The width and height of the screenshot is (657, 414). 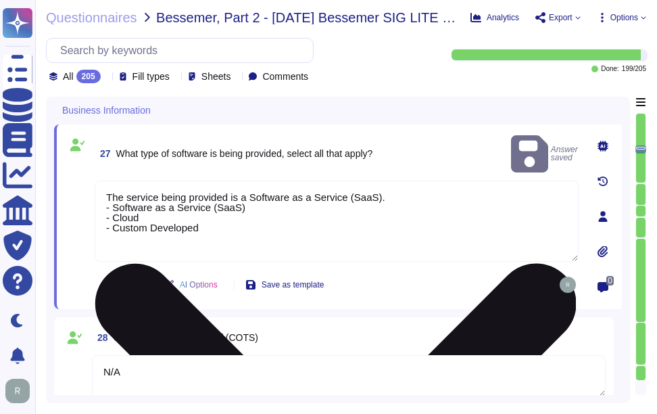 I want to click on textarea: N/A, so click(x=349, y=376).